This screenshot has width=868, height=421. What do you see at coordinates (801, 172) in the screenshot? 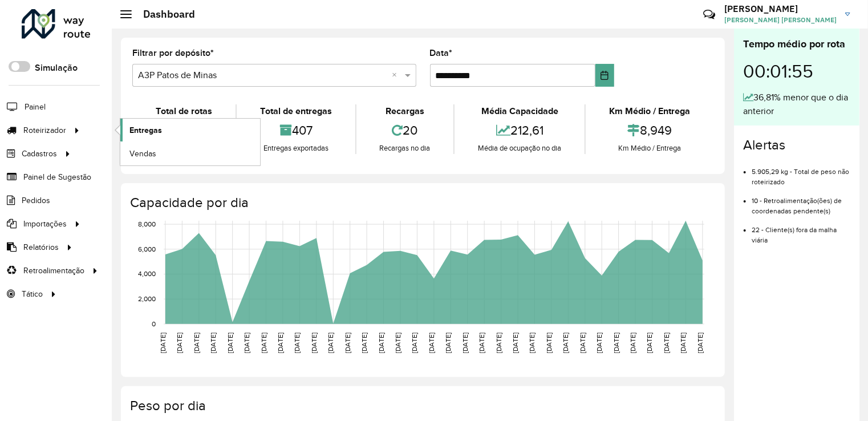
I see `li: 5.905,29 kg - Total de peso não roteirizado` at bounding box center [801, 172].